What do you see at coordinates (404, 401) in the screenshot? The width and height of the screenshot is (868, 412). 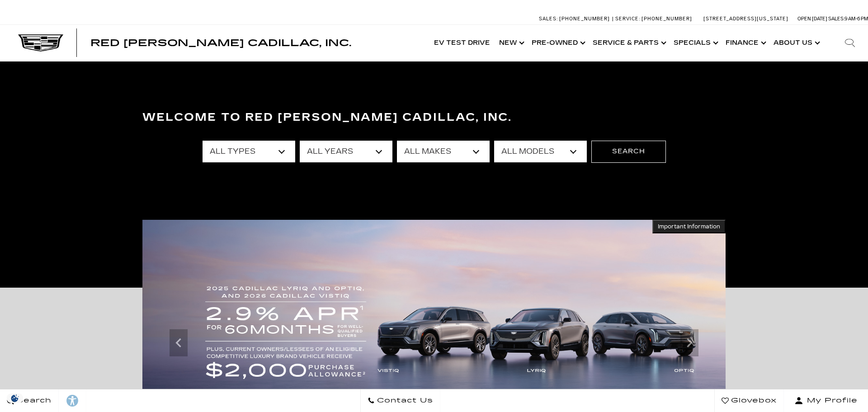 I see `span: Contact Us` at bounding box center [404, 401].